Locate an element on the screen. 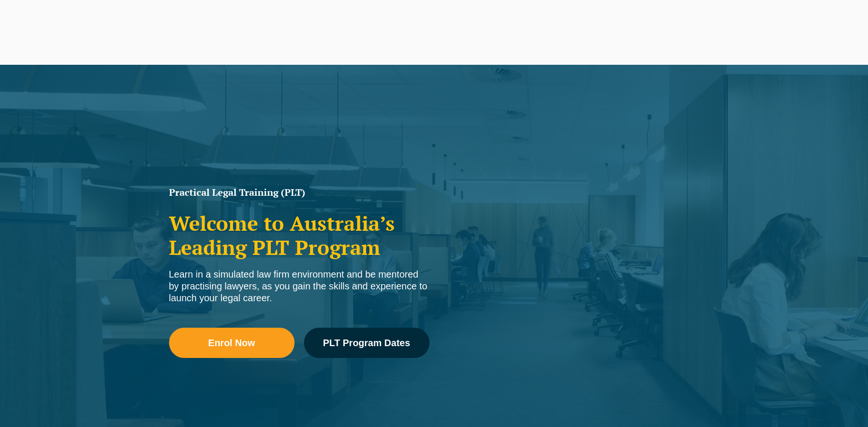  span: PLT Program Dates is located at coordinates (366, 343).